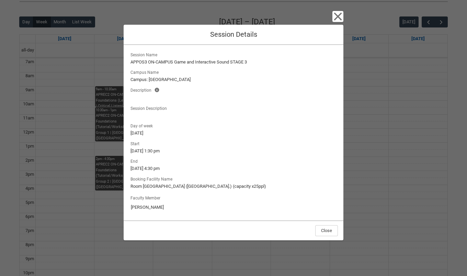 This screenshot has width=467, height=276. I want to click on label: Faculty Member, so click(147, 198).